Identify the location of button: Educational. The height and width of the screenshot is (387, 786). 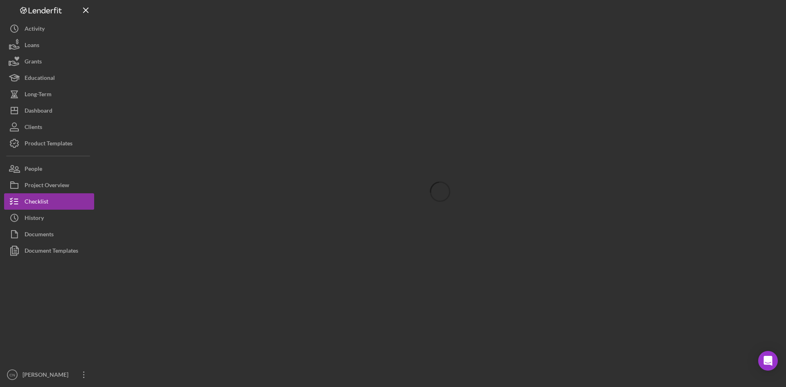
(49, 78).